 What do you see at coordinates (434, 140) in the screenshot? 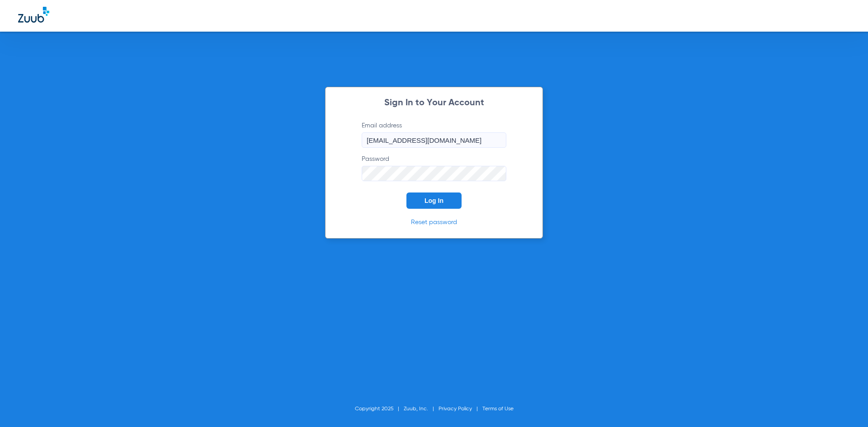
I see `input: Email address` at bounding box center [434, 140].